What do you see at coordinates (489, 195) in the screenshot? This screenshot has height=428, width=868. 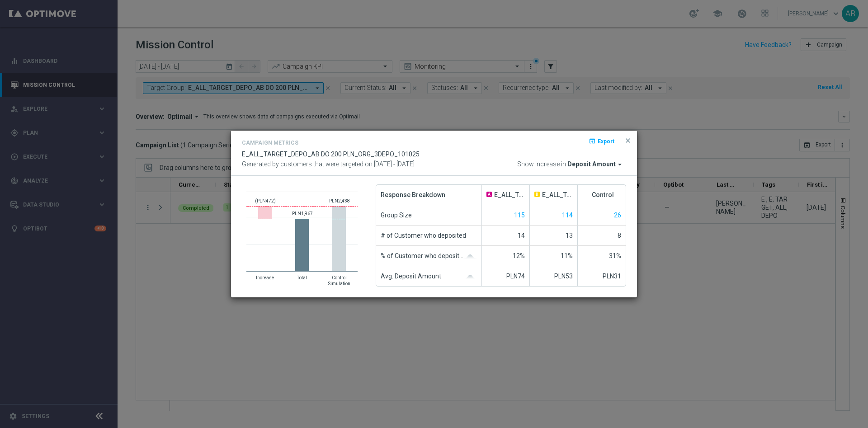 I see `span: A` at bounding box center [489, 195].